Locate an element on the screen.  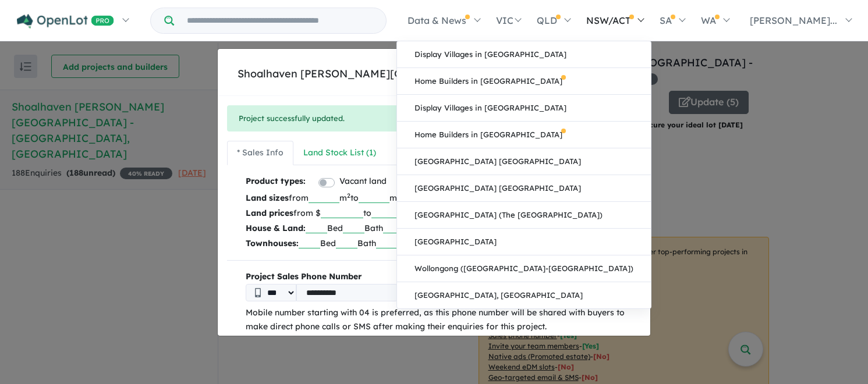
b: Project Sales Phone Number is located at coordinates (443, 277).